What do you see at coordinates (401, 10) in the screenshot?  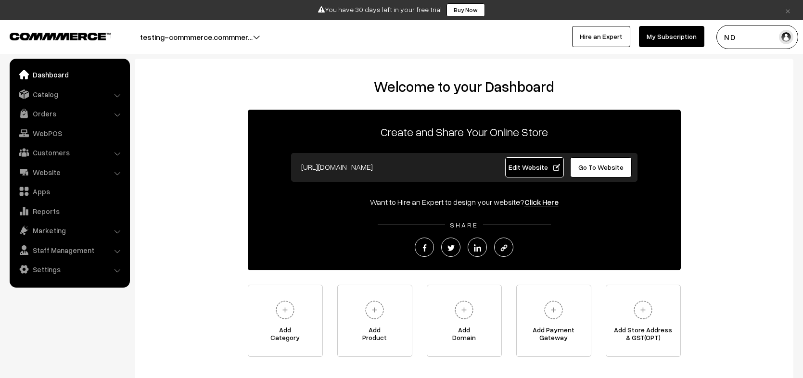 I see `div: You have 30 days left in your free trial` at bounding box center [401, 10].